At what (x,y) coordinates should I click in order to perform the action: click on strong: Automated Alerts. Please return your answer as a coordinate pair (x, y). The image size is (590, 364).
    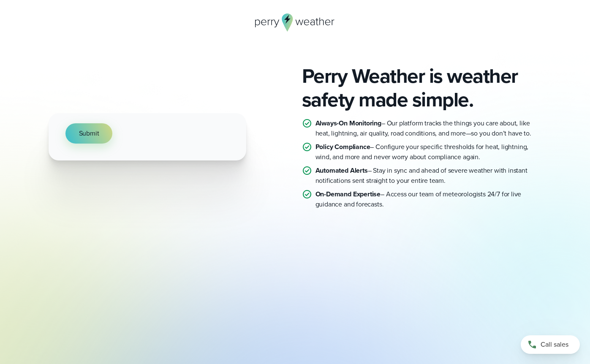
    Looking at the image, I should click on (342, 170).